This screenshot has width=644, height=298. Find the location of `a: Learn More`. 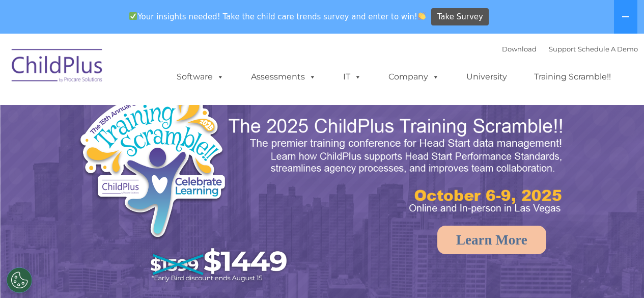

a: Learn More is located at coordinates (492, 240).